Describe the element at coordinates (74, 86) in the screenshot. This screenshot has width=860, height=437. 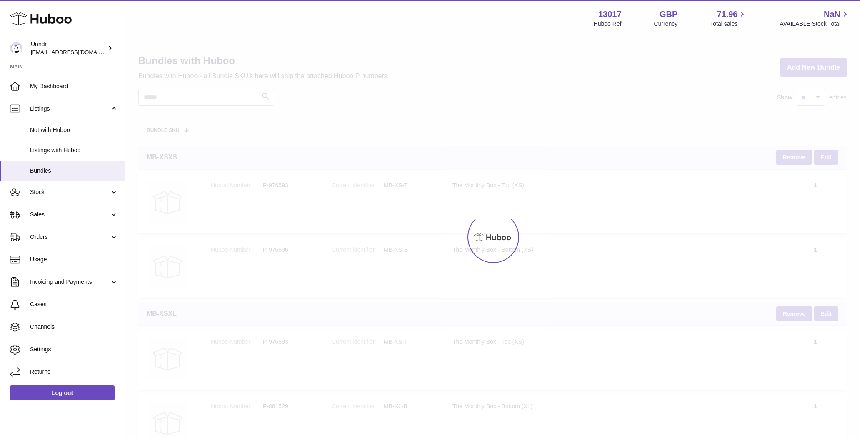
I see `span: My Dashboard` at that location.